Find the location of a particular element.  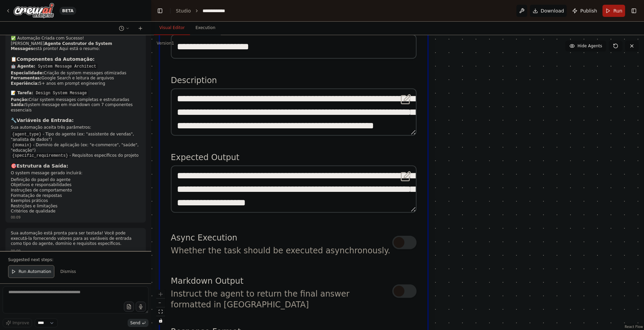

li: Definição do papel do agente is located at coordinates (76, 180).